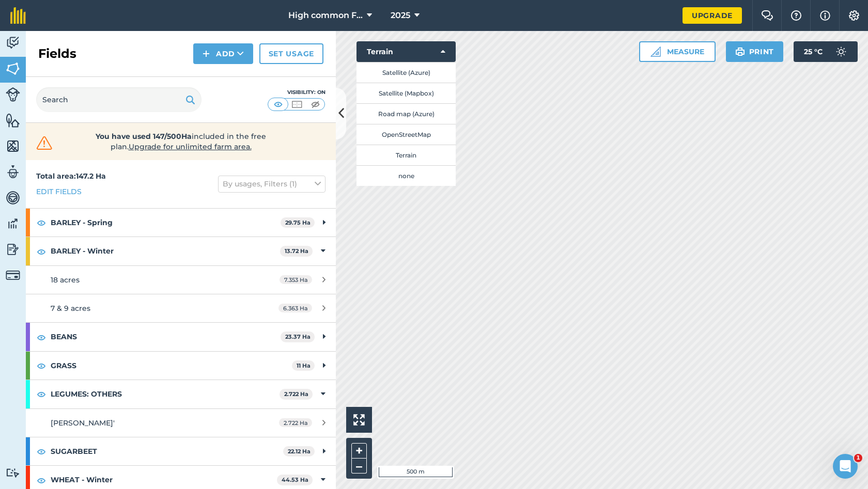  Describe the element at coordinates (796, 16) in the screenshot. I see `img: A question mark icon` at that location.